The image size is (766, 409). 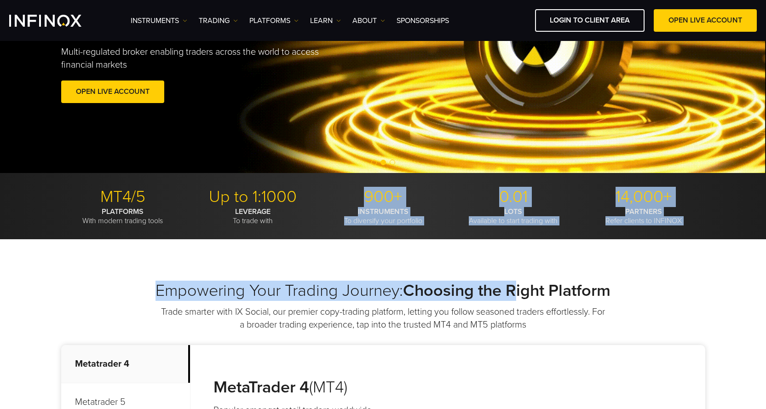 What do you see at coordinates (198, 58) in the screenshot?
I see `p: Multi-regulated broker enabling traders across the world to access financial markets` at bounding box center [198, 58].